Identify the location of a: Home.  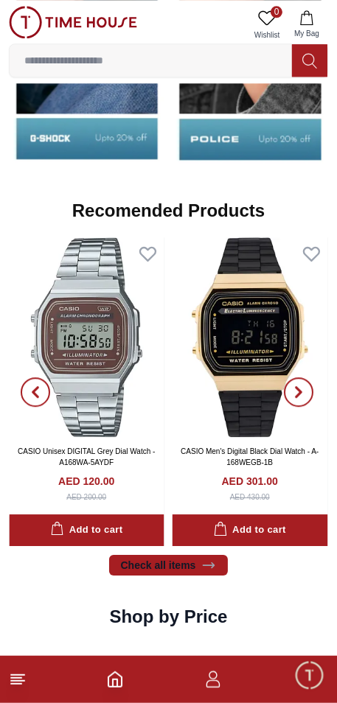
(115, 679).